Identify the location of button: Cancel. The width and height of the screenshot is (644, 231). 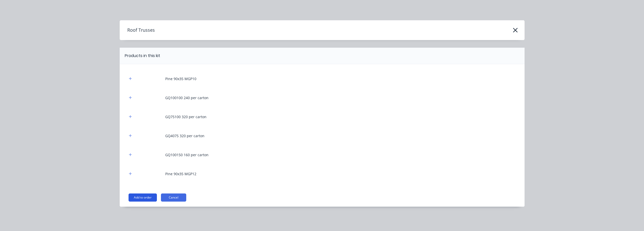
(173, 197).